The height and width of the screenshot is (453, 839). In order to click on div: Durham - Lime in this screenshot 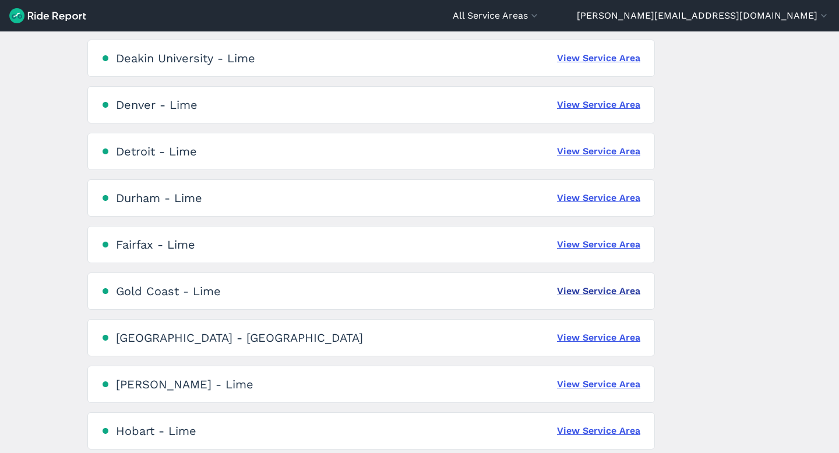, I will do `click(159, 198)`.